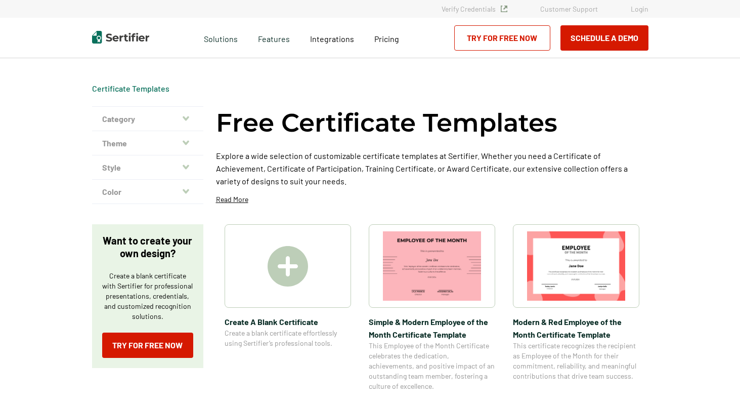 This screenshot has width=740, height=404. I want to click on span: Certificate Templates, so click(130, 88).